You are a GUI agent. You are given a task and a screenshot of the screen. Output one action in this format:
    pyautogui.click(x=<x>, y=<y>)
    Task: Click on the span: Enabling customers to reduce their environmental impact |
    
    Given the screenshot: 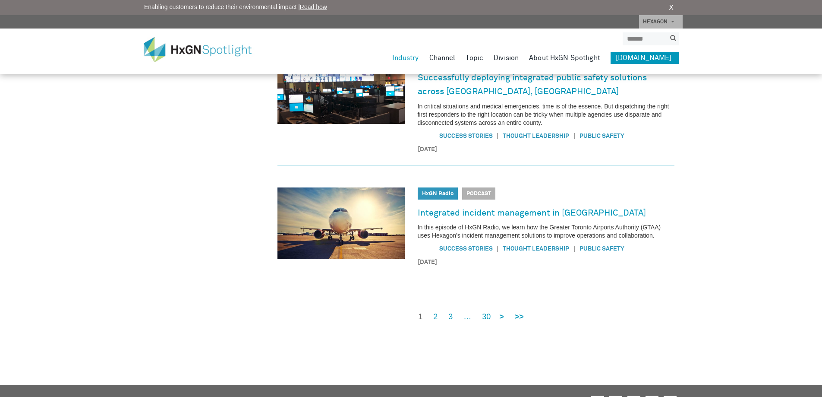 What is the action you would take?
    pyautogui.click(x=236, y=7)
    